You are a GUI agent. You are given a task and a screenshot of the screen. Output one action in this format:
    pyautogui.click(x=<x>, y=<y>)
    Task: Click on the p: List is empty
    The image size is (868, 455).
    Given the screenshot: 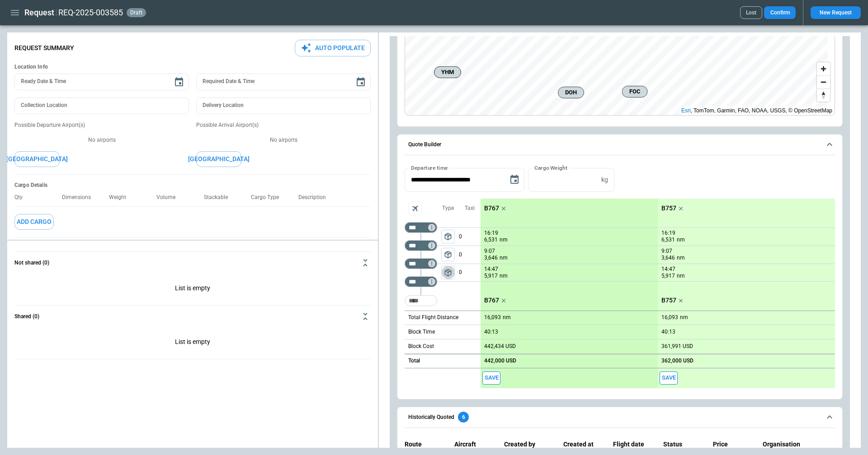 What is the action you would take?
    pyautogui.click(x=192, y=290)
    